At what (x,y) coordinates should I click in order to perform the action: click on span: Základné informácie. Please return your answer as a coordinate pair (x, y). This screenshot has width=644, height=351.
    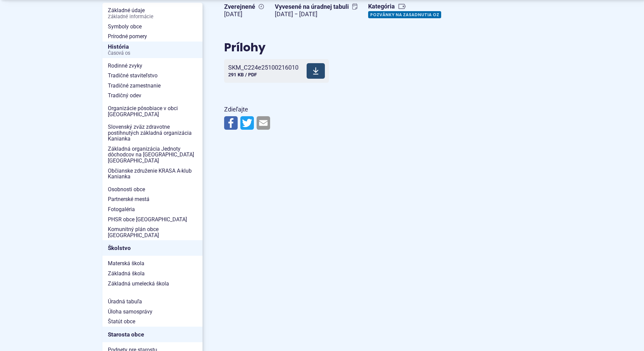
    Looking at the image, I should click on (152, 17).